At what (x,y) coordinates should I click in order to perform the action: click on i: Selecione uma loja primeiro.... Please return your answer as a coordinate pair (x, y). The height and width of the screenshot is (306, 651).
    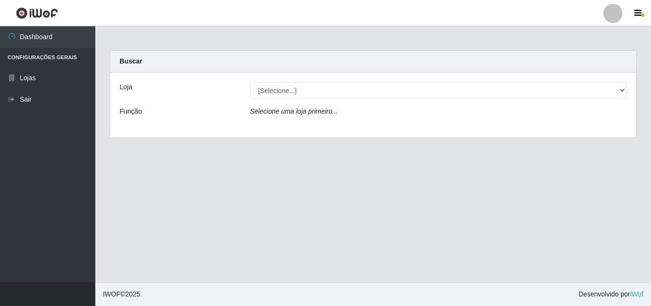
    Looking at the image, I should click on (294, 111).